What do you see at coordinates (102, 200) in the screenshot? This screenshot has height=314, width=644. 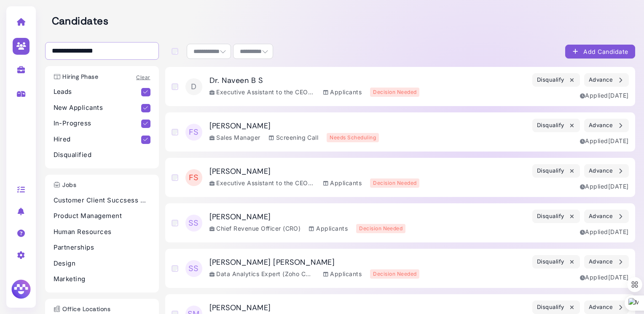 I see `p: Customer Client Succsess Director` at bounding box center [102, 200].